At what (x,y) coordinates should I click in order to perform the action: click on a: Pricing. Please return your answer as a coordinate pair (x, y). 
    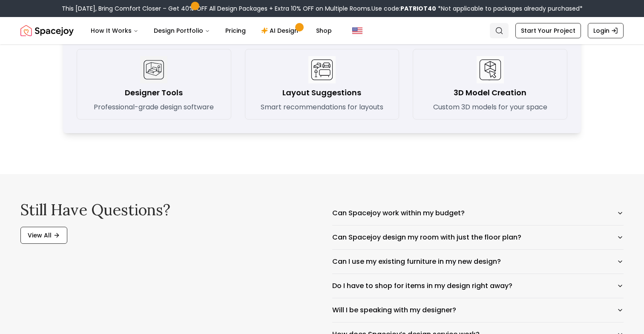
    Looking at the image, I should click on (236, 31).